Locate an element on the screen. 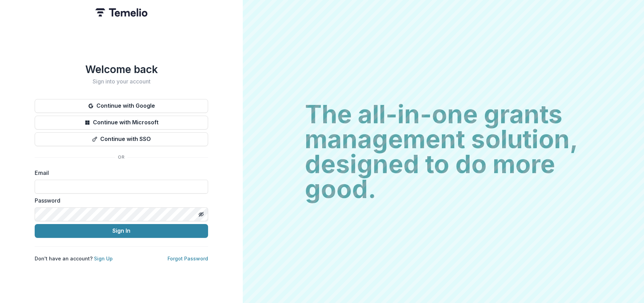 The image size is (644, 303). label: Password is located at coordinates (120, 200).